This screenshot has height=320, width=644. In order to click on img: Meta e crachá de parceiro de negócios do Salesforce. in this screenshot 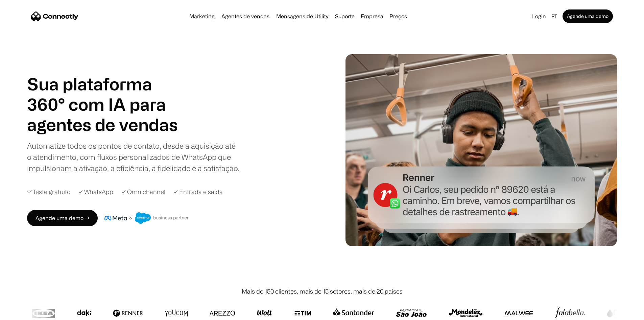, I will do `click(147, 218)`.